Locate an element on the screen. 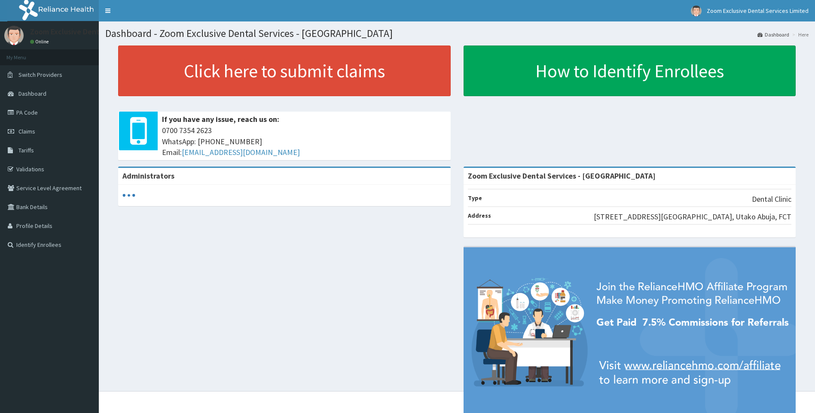 The width and height of the screenshot is (815, 413). a: Dashboard is located at coordinates (773, 34).